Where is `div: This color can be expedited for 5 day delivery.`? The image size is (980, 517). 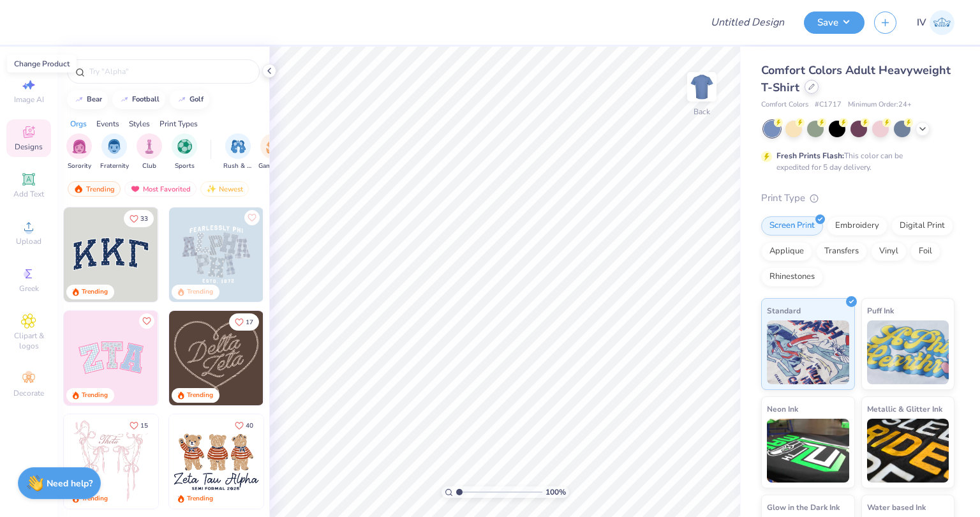
div: This color can be expedited for 5 day delivery. is located at coordinates (855, 162).